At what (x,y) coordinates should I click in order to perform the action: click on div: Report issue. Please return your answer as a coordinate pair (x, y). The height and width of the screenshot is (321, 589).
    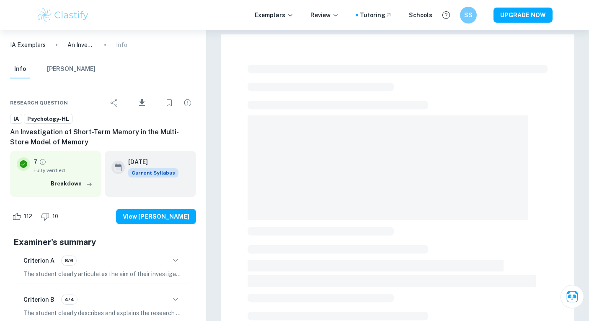
    Looking at the image, I should click on (188, 103).